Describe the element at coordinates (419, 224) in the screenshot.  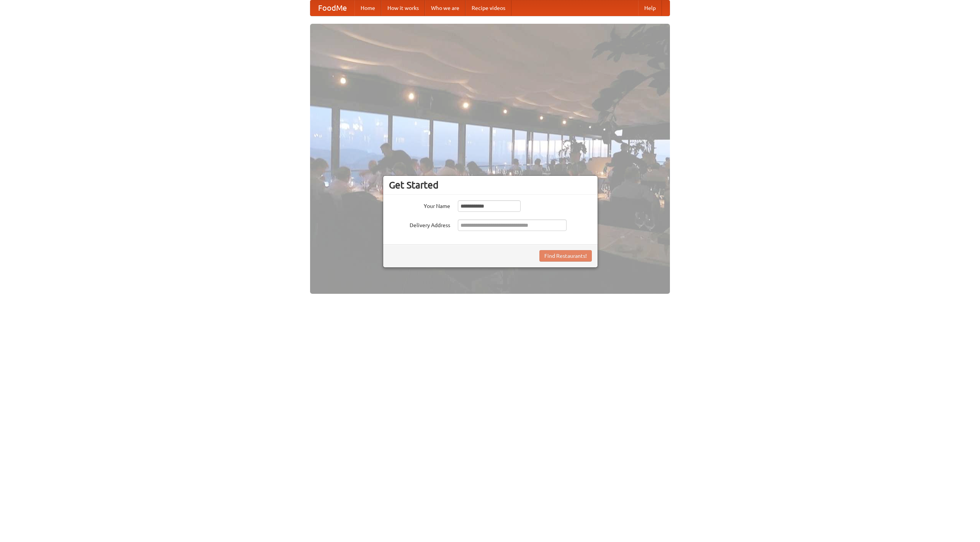
I see `label: Delivery Address` at that location.